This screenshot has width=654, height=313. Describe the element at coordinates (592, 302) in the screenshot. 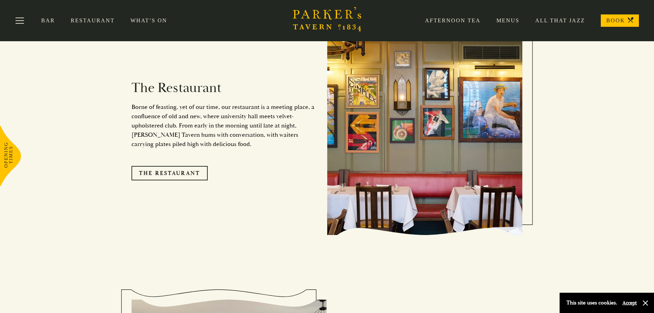

I see `p: This site uses cookies.` at that location.